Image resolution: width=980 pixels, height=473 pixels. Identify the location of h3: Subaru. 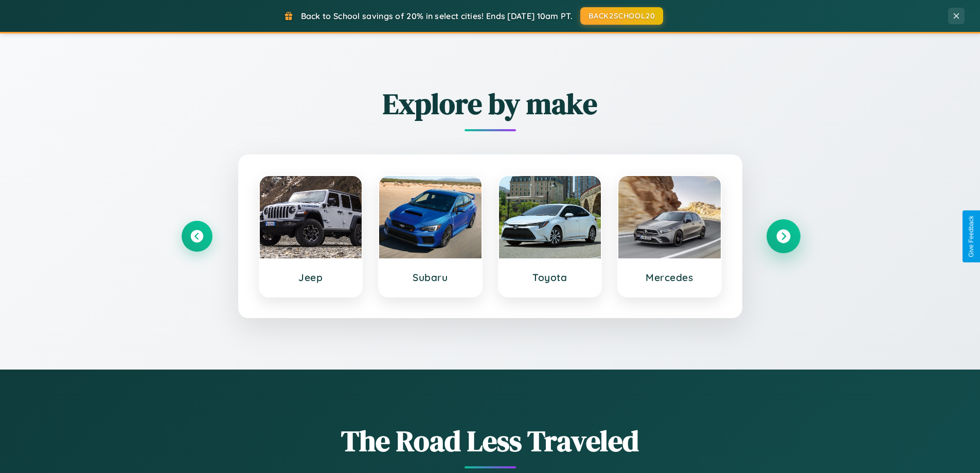
(430, 277).